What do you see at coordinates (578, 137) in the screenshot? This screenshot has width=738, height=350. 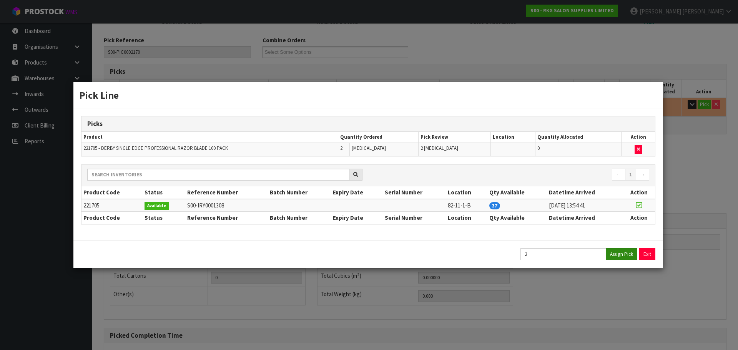 I see `th: Quantity Allocated` at bounding box center [578, 137].